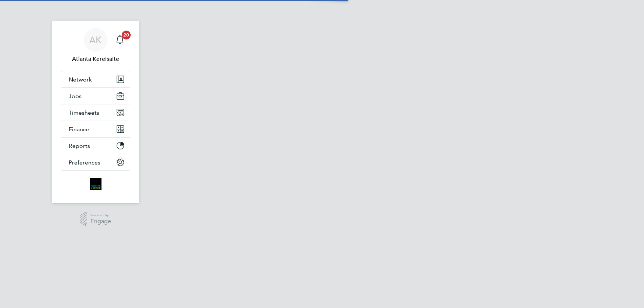  I want to click on span: 20, so click(126, 35).